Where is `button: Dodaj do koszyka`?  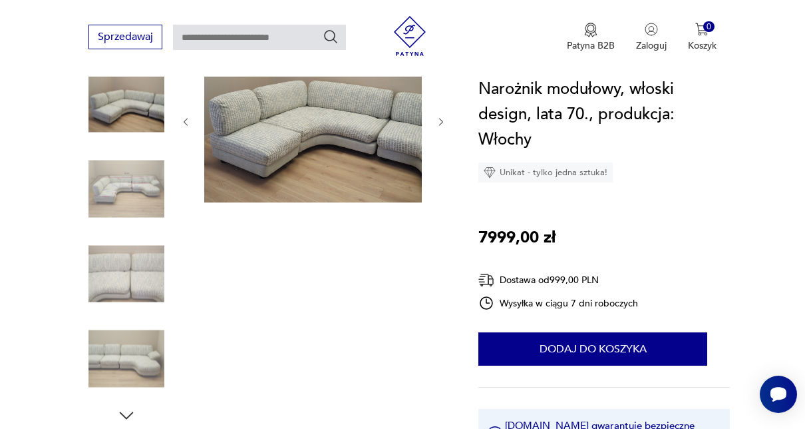 button: Dodaj do koszyka is located at coordinates (593, 349).